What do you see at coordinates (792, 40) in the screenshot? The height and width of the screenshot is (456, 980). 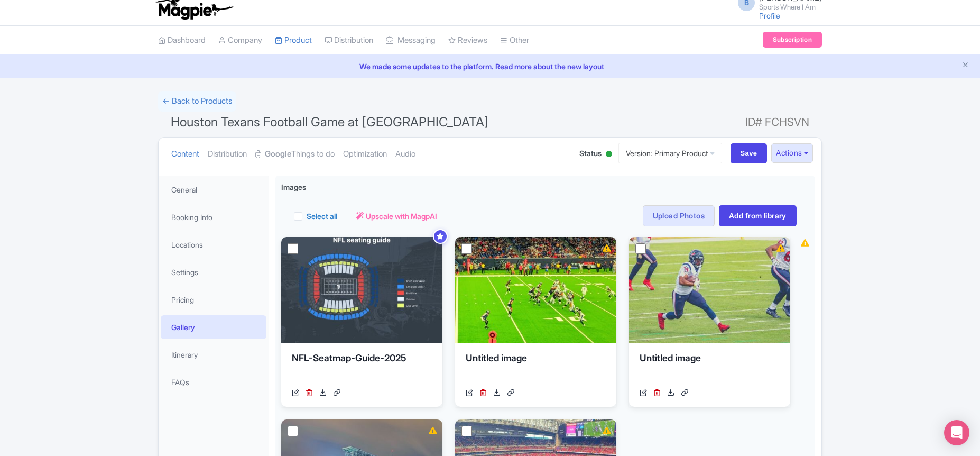 I see `a: Subscription` at bounding box center [792, 40].